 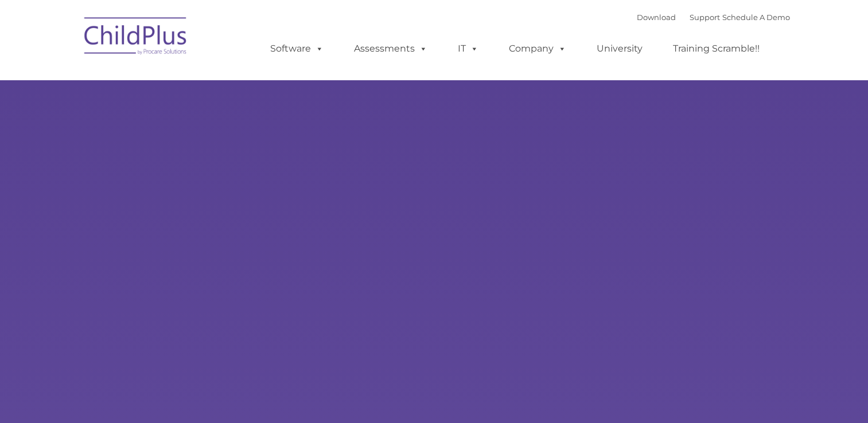 What do you see at coordinates (537, 49) in the screenshot?
I see `a: Company` at bounding box center [537, 49].